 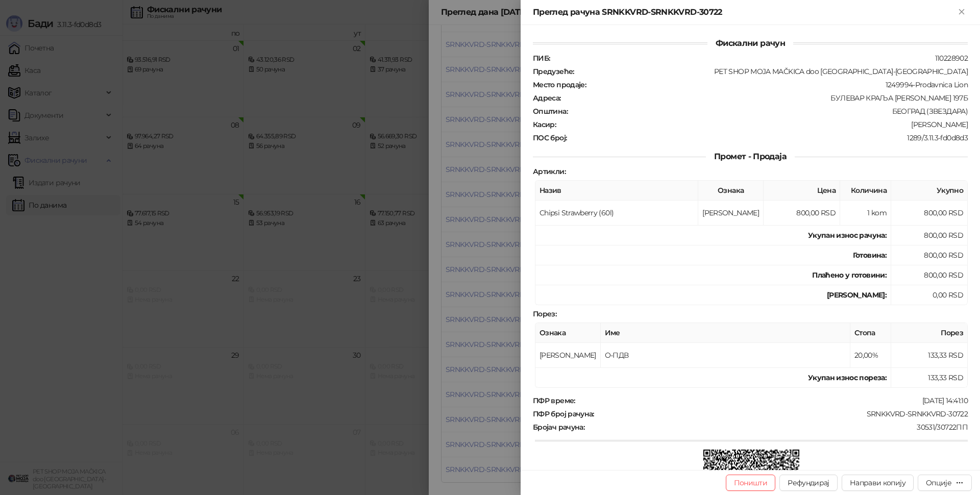 I want to click on button: Направи копију, so click(x=877, y=483).